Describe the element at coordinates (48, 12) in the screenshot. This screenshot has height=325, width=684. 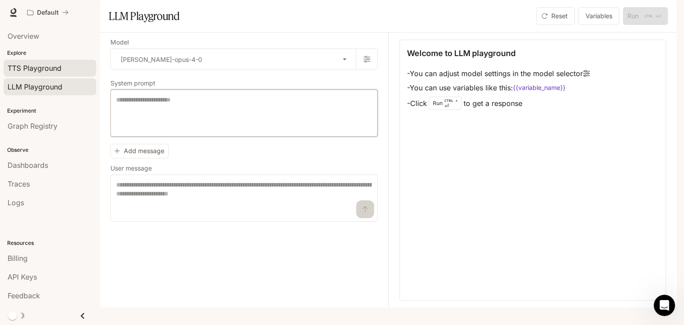
I see `p: Default` at that location.